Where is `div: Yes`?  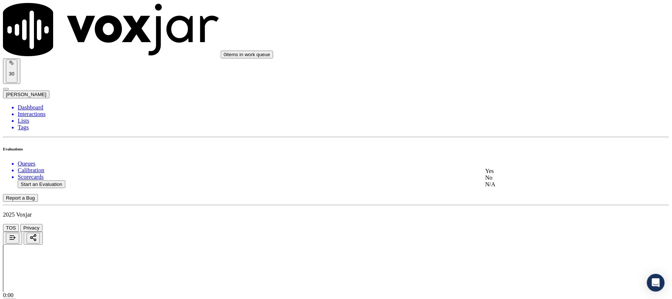 div: Yes is located at coordinates (558, 171).